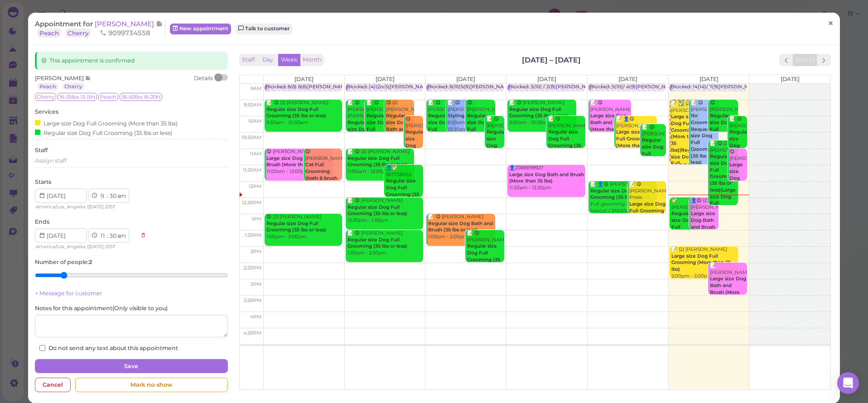 The image size is (868, 403). What do you see at coordinates (255, 153) in the screenshot?
I see `span: 11am` at bounding box center [255, 153].